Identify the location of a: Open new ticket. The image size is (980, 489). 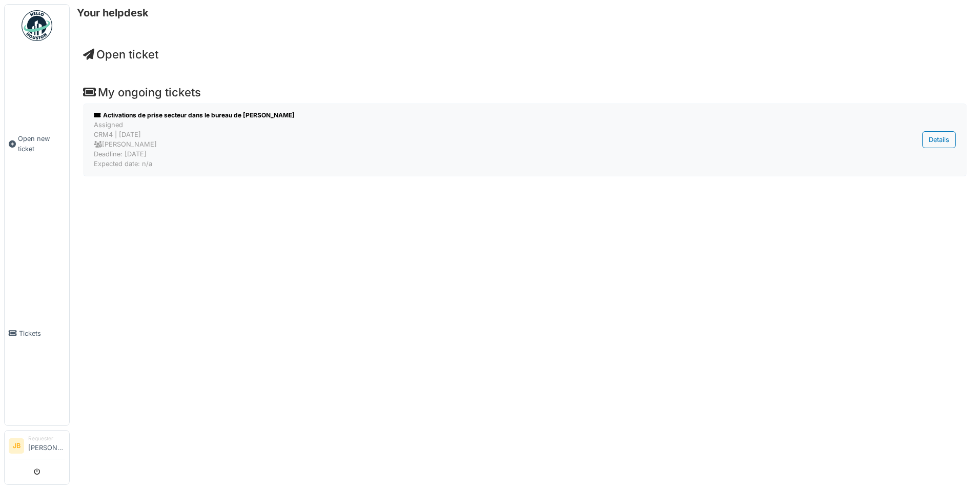
(37, 144).